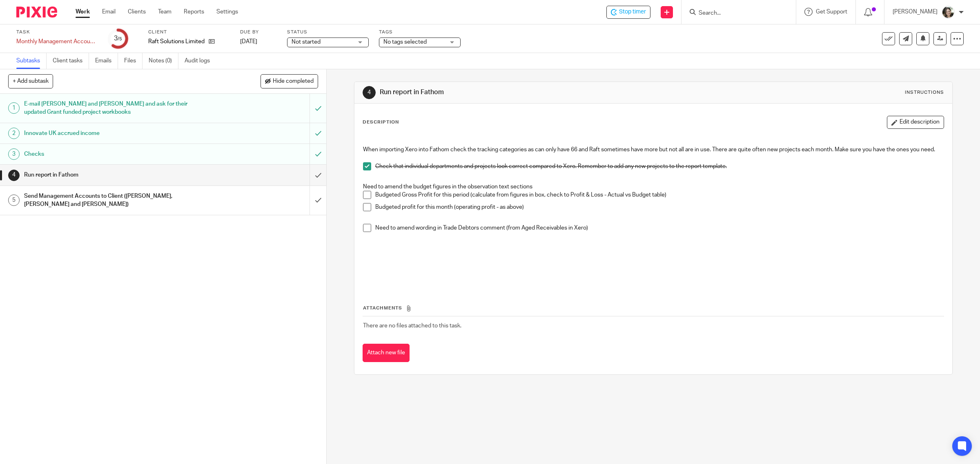 Image resolution: width=980 pixels, height=464 pixels. What do you see at coordinates (289, 81) in the screenshot?
I see `button: Hide completed` at bounding box center [289, 81].